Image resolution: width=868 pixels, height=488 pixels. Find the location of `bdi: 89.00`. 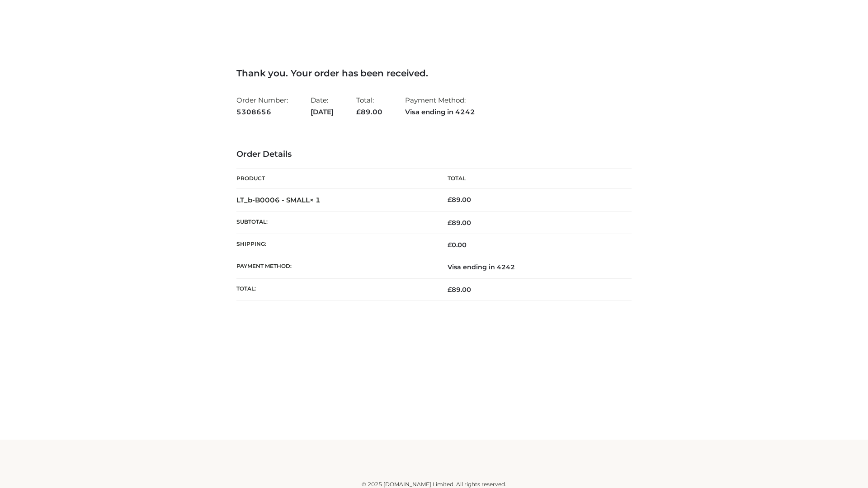

bdi: 89.00 is located at coordinates (459, 200).